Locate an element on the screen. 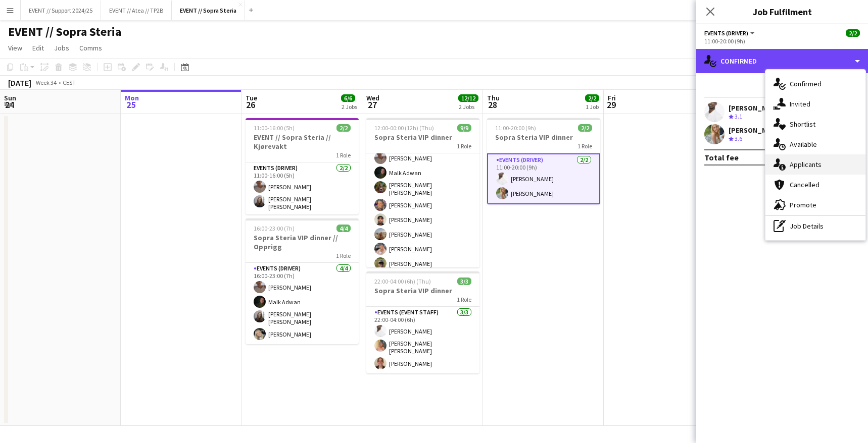  button: Events (Driver) is located at coordinates (730, 33).